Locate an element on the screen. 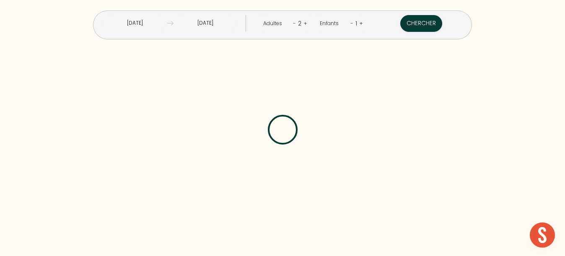 The height and width of the screenshot is (256, 565). input: Arrivée is located at coordinates (135, 23).